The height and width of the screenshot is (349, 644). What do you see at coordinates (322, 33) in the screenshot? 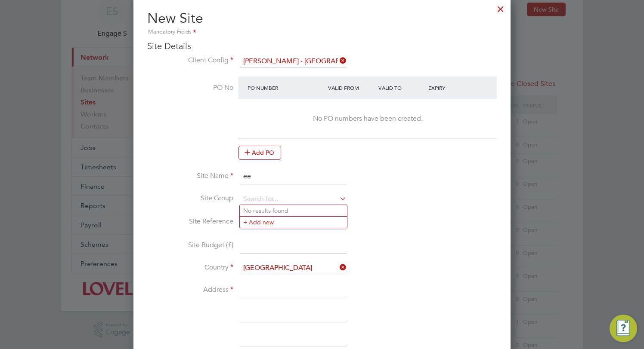
I see `div: Mandatory Fields` at bounding box center [322, 33].